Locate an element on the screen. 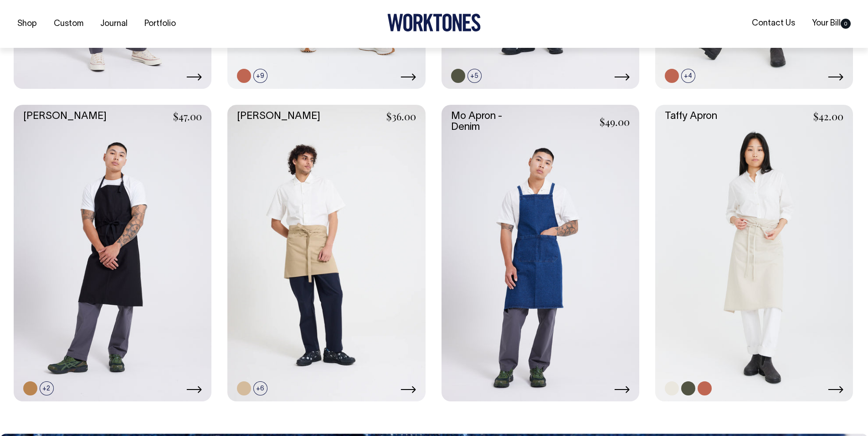 Image resolution: width=868 pixels, height=436 pixels. a: Contact Us is located at coordinates (773, 23).